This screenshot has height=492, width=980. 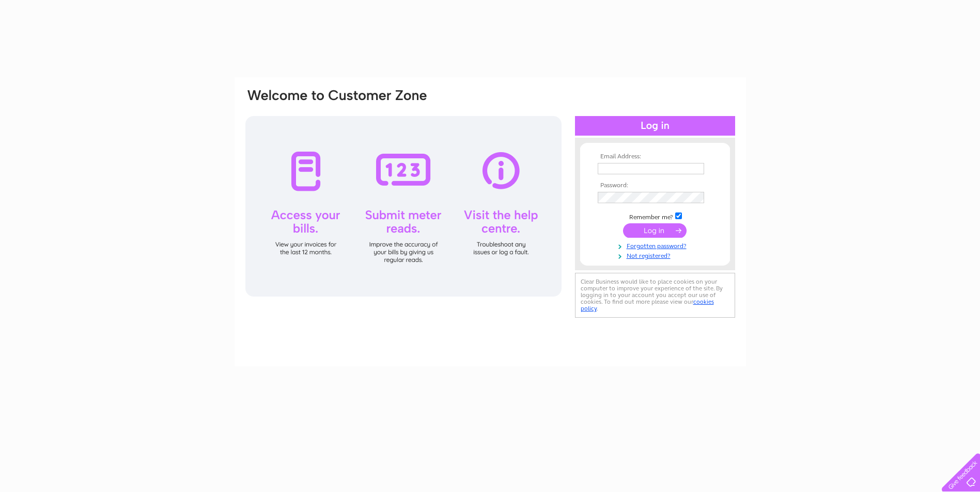 What do you see at coordinates (655, 295) in the screenshot?
I see `div: Clear Business would like to place cookies on your computer to improve your experience of the sit...` at bounding box center [655, 295].